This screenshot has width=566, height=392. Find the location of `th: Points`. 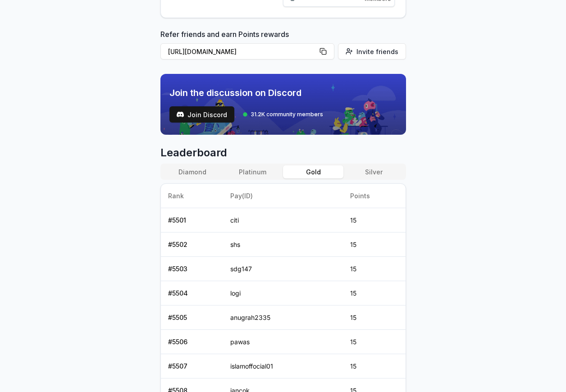

th: Points is located at coordinates (374, 196).